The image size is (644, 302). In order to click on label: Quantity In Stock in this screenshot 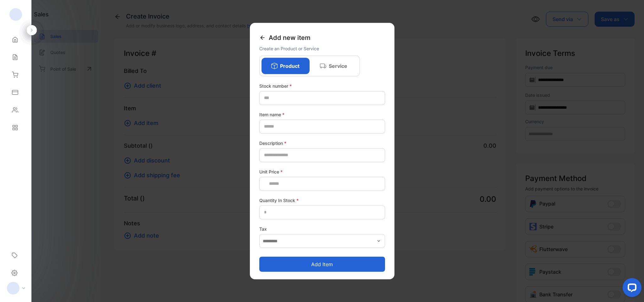, I will do `click(322, 200)`.